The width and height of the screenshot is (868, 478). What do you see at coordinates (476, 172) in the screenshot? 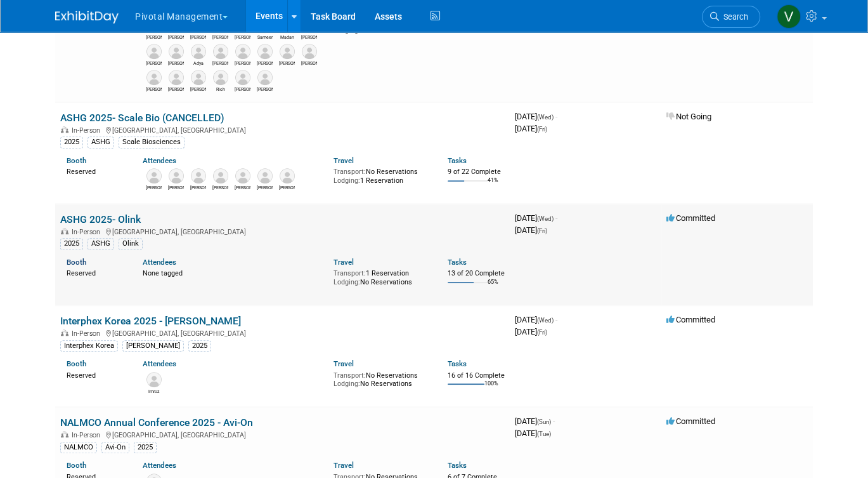
I see `div: 9 of 22 Complete` at bounding box center [476, 172].